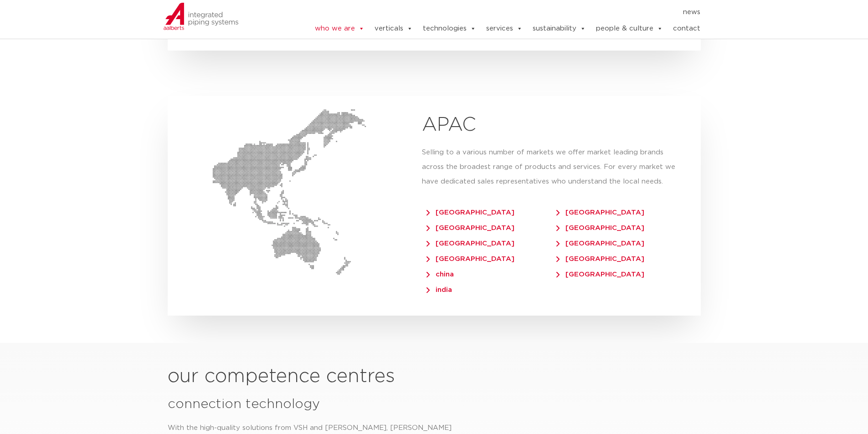 The image size is (868, 434). I want to click on p: Selling to a various number of markets we offer market leading brands across the broadest range o..., so click(552, 167).